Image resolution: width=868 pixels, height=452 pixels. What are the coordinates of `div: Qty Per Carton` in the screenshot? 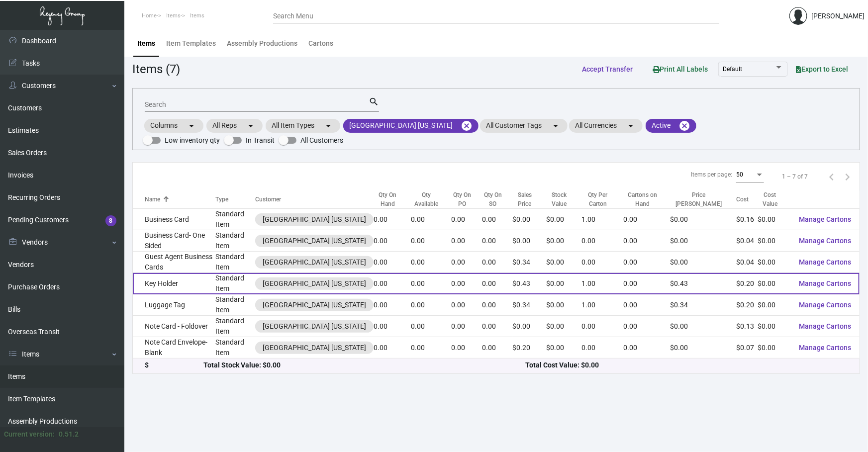 It's located at (602, 200).